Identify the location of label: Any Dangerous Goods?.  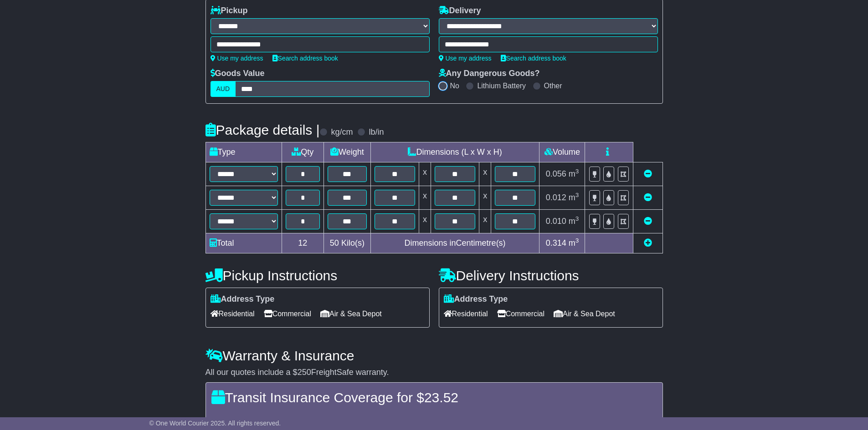
(489, 74).